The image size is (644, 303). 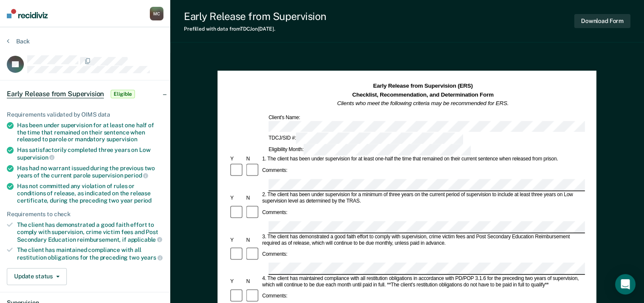 I want to click on span: Eligible, so click(x=123, y=94).